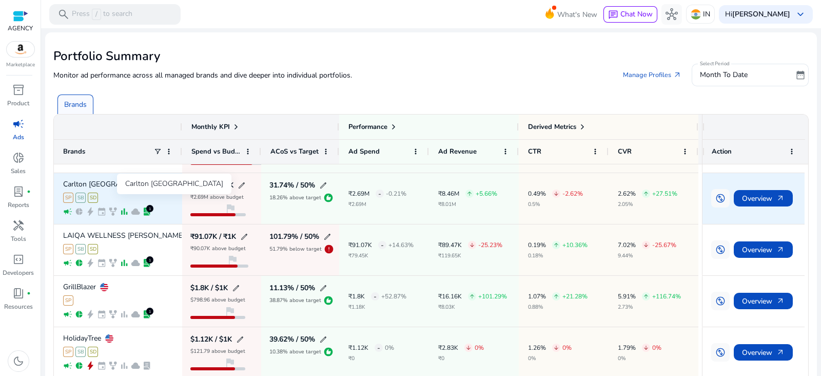 This screenshot has width=821, height=376. I want to click on h5: 101.79% / 50%, so click(294, 236).